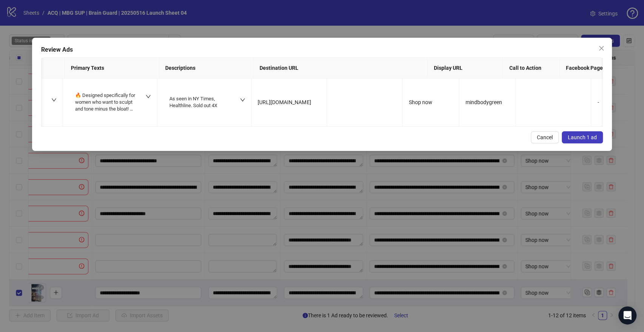  What do you see at coordinates (487, 102) in the screenshot?
I see `div: mindbodygreen` at bounding box center [487, 102].